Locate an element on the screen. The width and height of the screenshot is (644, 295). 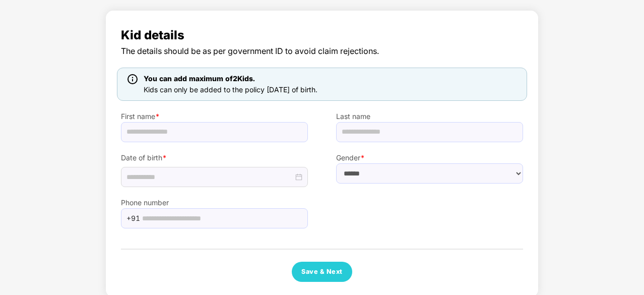
span: The details should be as per government ID to avoid claim rejections. is located at coordinates (322, 51).